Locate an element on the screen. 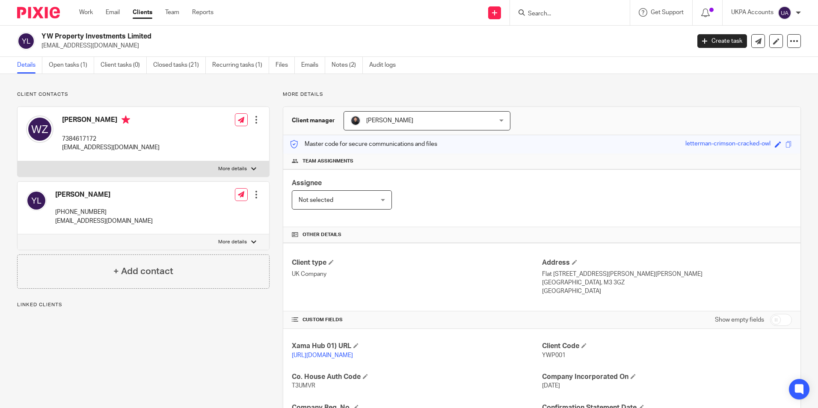 The image size is (818, 408). a: Details is located at coordinates (30, 65).